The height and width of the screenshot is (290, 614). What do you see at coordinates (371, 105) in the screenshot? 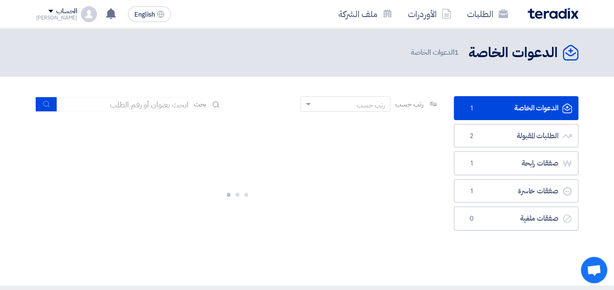
I see `div: رتب حسب` at bounding box center [371, 105].